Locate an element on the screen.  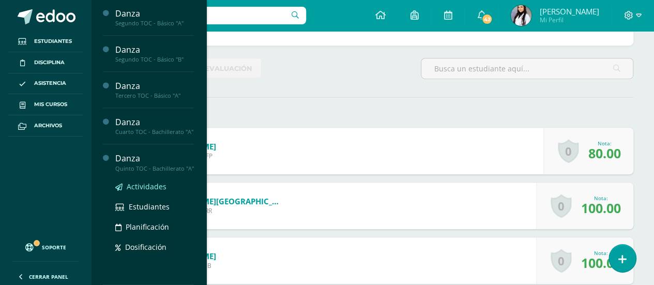
div: Tercero TOC - Básico "A" is located at coordinates (155, 96).